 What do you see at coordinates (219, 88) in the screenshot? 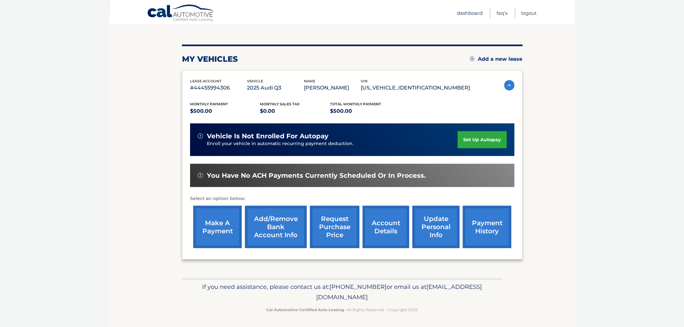
I see `p: #44455994306` at bounding box center [219, 88].